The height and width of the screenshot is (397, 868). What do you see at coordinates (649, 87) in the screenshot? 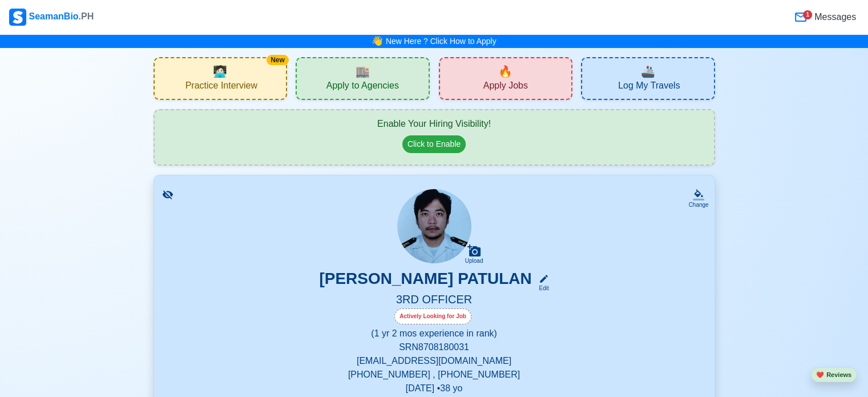
I see `span: Log My Travels` at bounding box center [649, 87].